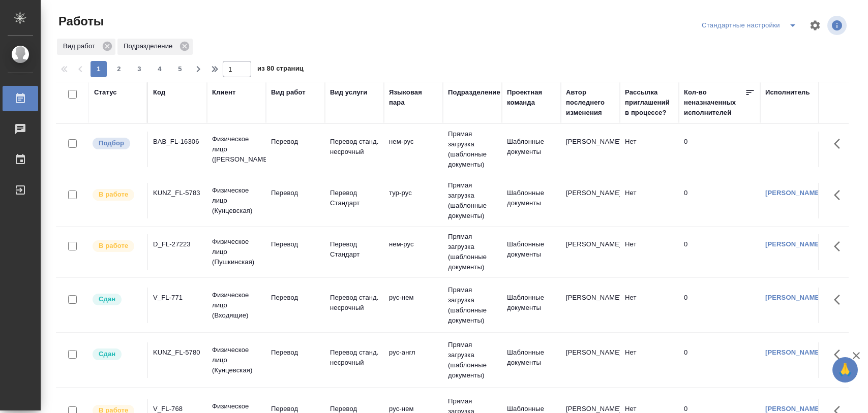 This screenshot has height=413, width=868. I want to click on button: 2, so click(119, 69).